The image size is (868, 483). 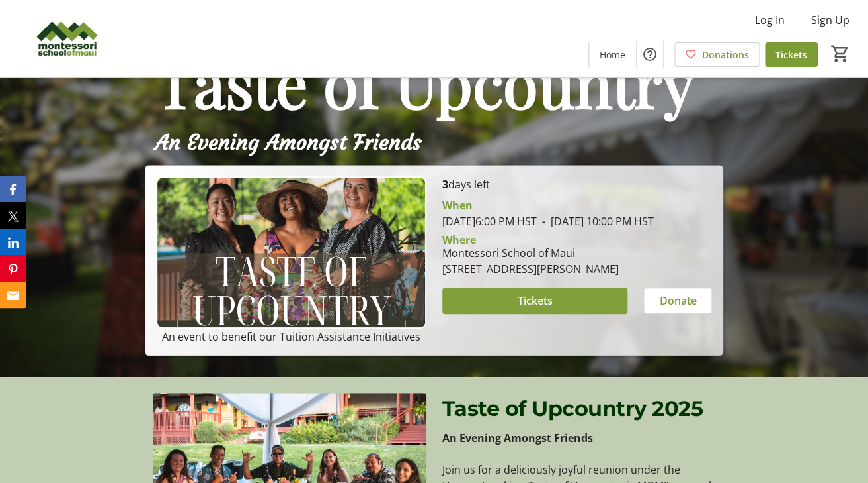 I want to click on strong: An Evening Amongst Friends, so click(x=518, y=438).